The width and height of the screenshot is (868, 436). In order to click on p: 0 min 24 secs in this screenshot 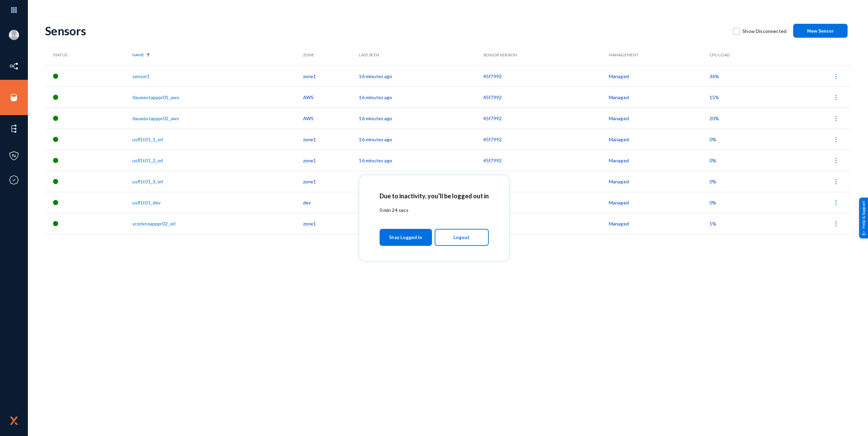, I will do `click(434, 210)`.